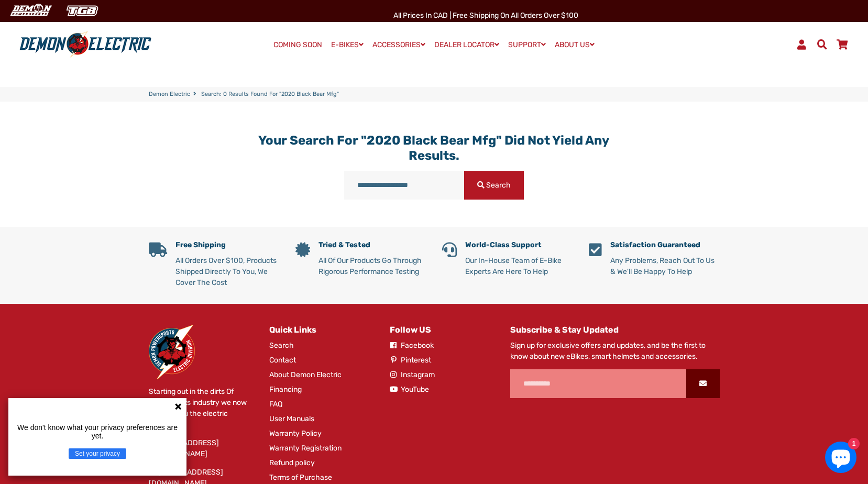  What do you see at coordinates (85, 45) in the screenshot?
I see `img: Demon Electric logo` at bounding box center [85, 45].